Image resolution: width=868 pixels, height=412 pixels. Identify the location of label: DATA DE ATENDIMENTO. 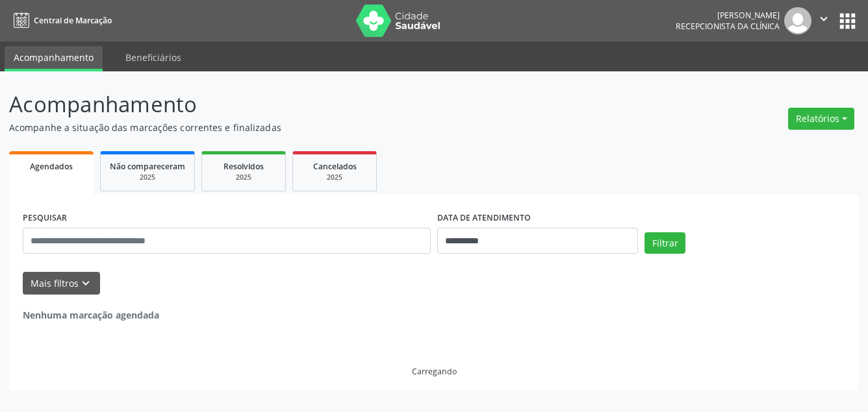
(484, 218).